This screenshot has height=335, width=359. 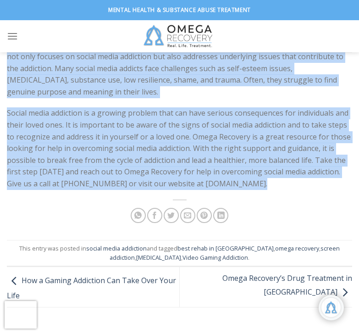 What do you see at coordinates (179, 148) in the screenshot?
I see `p: Social media addiction is a growing problem that can have serious consequences for individuals an...` at bounding box center [179, 148].